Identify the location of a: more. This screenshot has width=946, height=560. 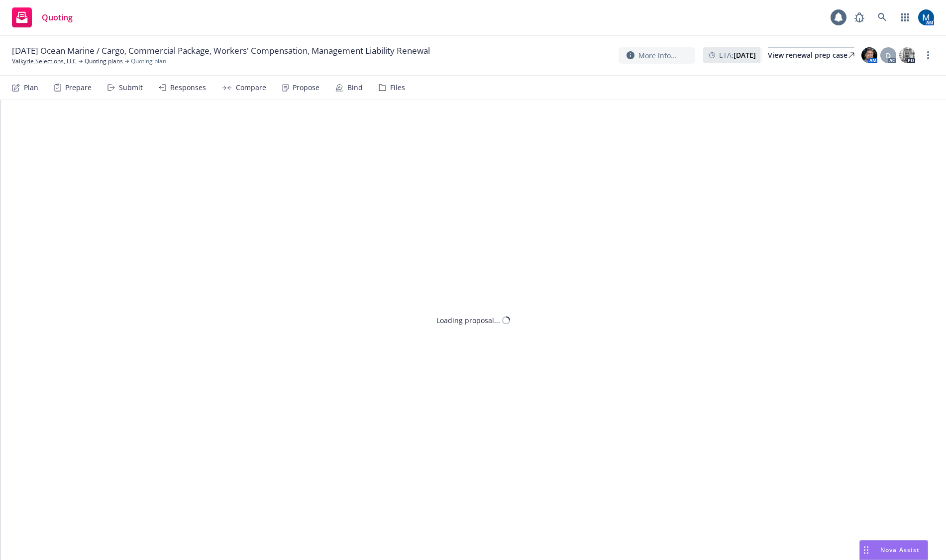
(928, 55).